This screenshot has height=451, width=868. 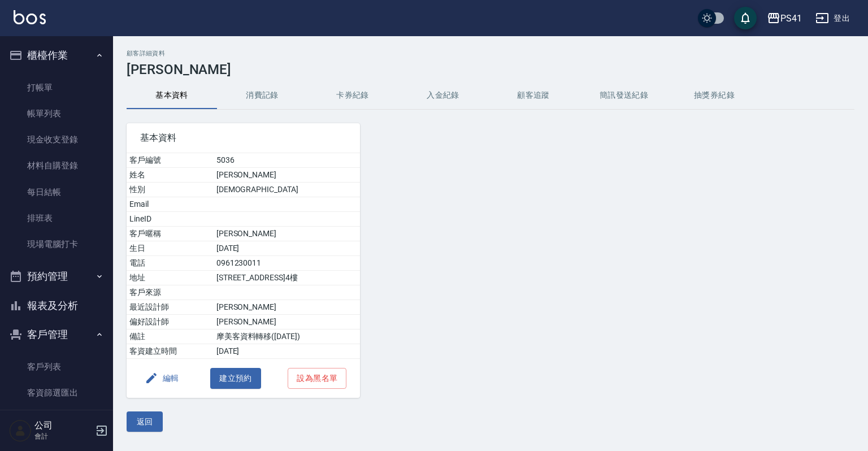 What do you see at coordinates (63, 425) in the screenshot?
I see `h5: 公司` at bounding box center [63, 425].